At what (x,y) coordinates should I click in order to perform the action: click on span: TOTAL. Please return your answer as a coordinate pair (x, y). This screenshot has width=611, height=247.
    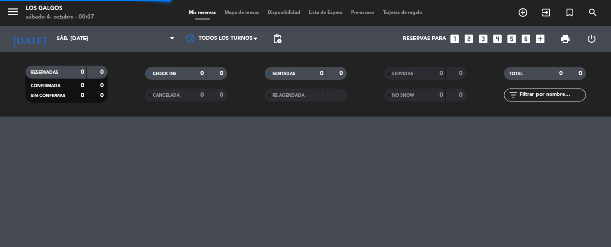
    Looking at the image, I should click on (515, 74).